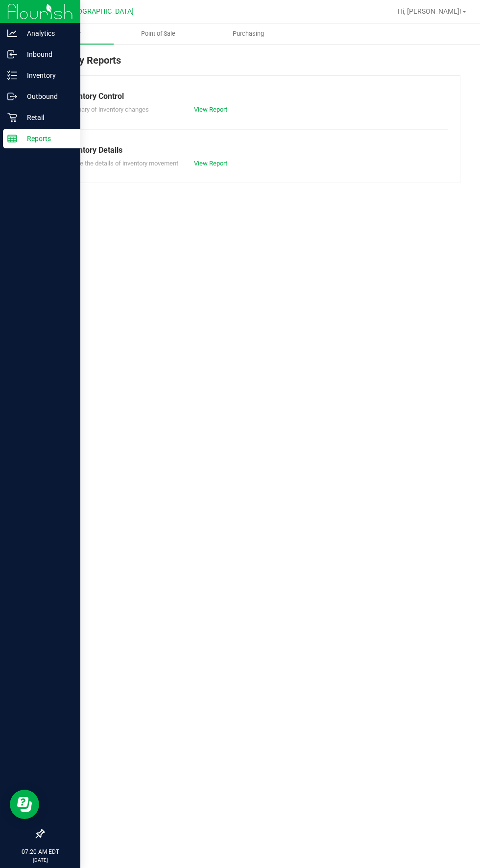 The height and width of the screenshot is (868, 480). I want to click on div: Inventory Details, so click(252, 150).